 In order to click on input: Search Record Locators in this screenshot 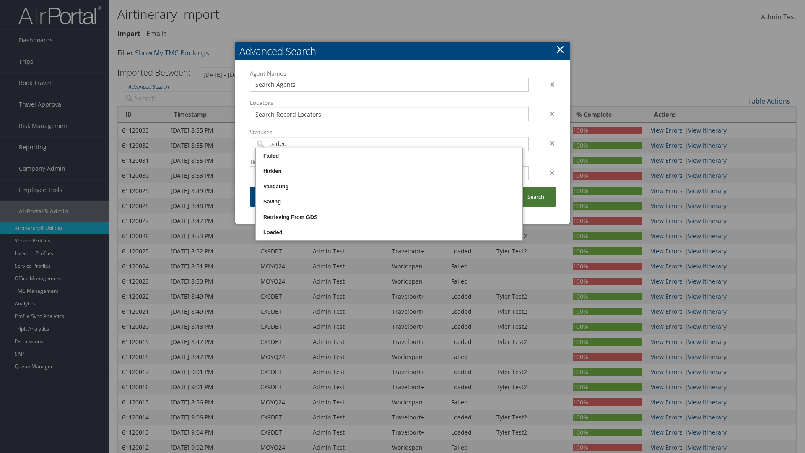, I will do `click(389, 114)`.